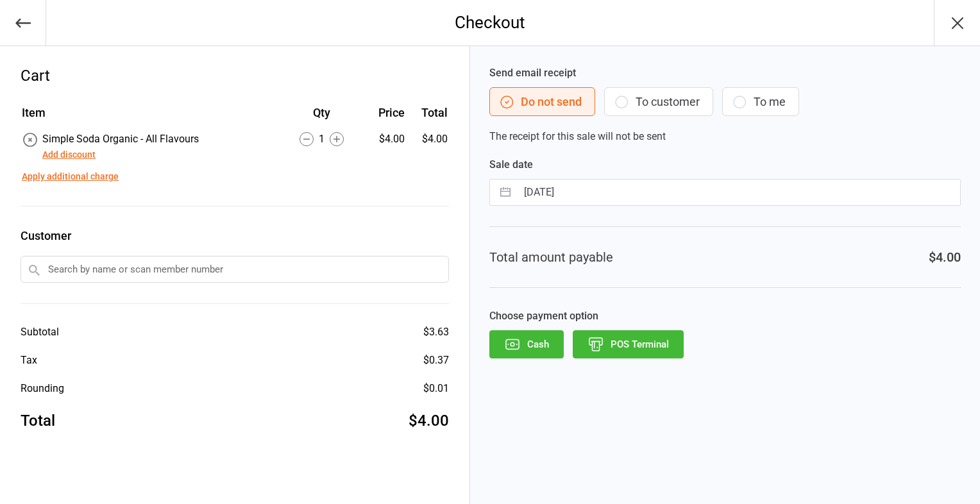 This screenshot has height=504, width=980. I want to click on div: $0.37, so click(436, 360).